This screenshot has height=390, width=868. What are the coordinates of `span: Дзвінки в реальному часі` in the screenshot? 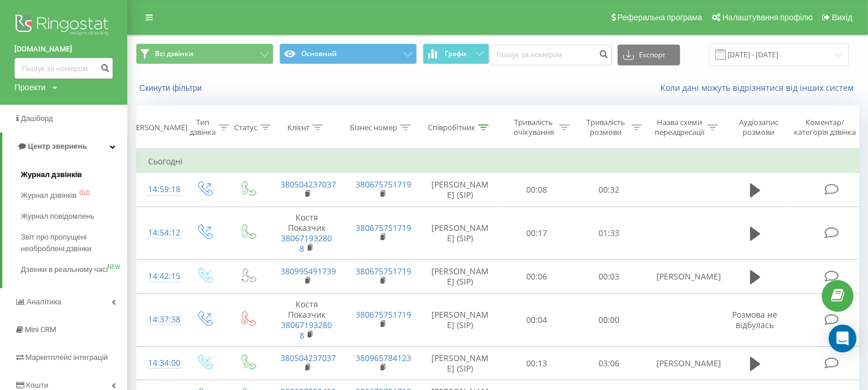 It's located at (64, 270).